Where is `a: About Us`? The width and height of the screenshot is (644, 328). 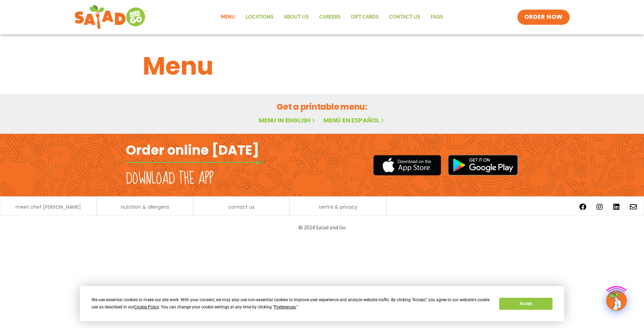 a: About Us is located at coordinates (296, 17).